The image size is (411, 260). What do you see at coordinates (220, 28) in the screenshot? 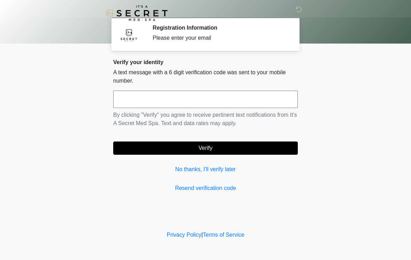
I see `h2: Registration Information` at bounding box center [220, 28].